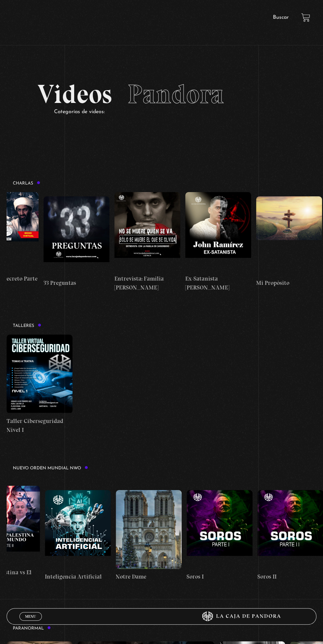  Describe the element at coordinates (32, 628) in the screenshot. I see `h3: Paranormal` at that location.